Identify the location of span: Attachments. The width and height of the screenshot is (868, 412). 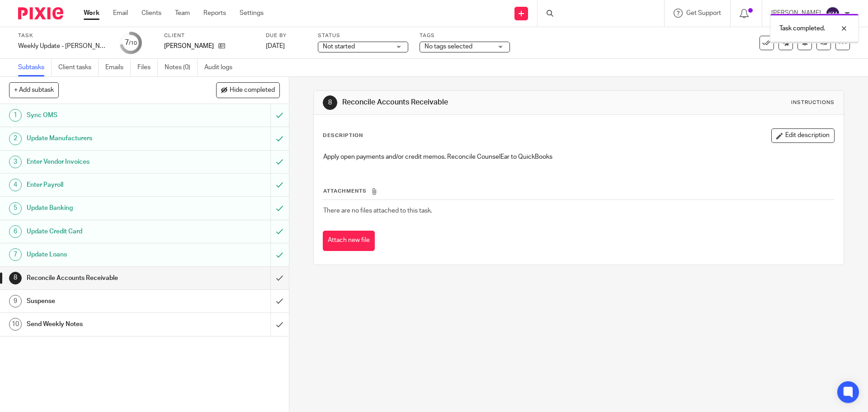
(345, 191).